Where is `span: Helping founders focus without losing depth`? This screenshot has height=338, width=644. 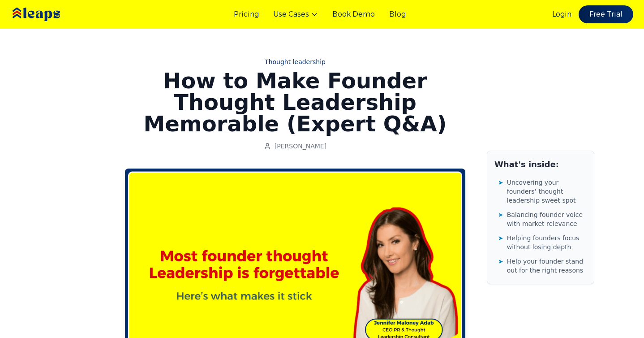 span: Helping founders focus without losing depth is located at coordinates (547, 243).